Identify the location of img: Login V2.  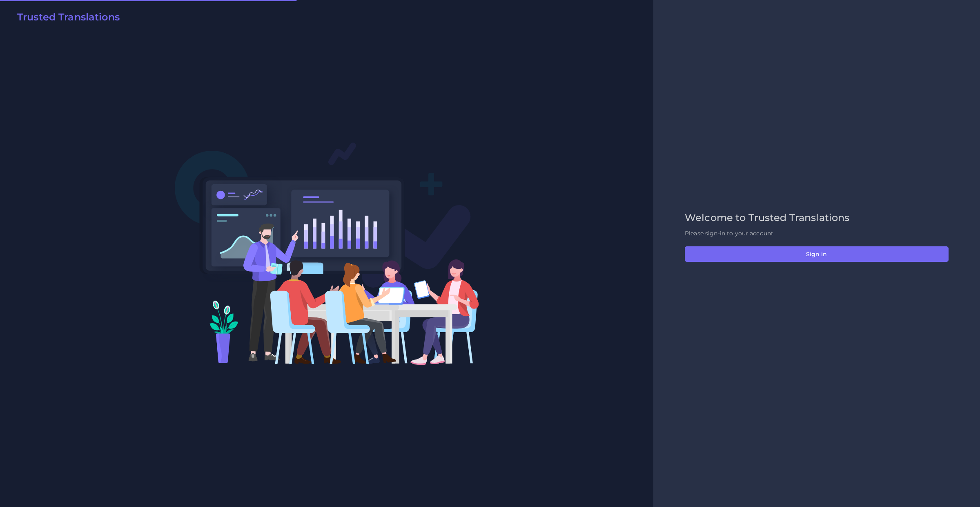
(327, 253).